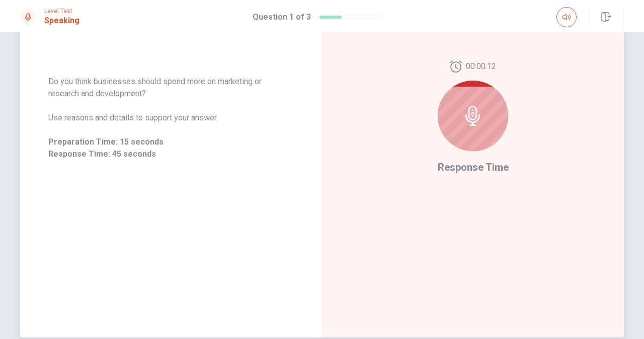  Describe the element at coordinates (481, 66) in the screenshot. I see `span: 00:00:12` at that location.